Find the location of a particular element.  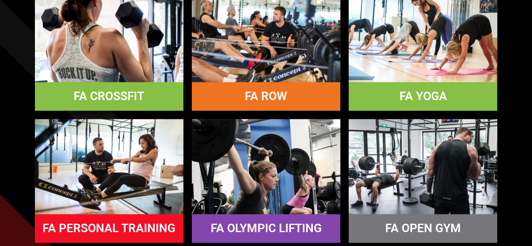

a: FA YOGA is located at coordinates (423, 96).